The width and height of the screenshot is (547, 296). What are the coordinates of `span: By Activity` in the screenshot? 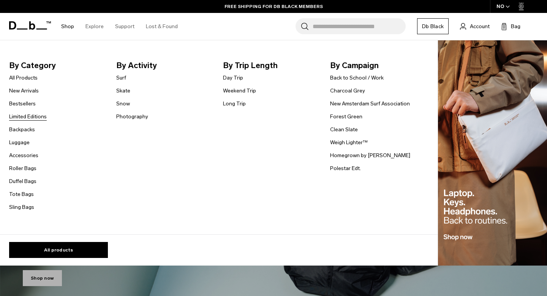 It's located at (164, 65).